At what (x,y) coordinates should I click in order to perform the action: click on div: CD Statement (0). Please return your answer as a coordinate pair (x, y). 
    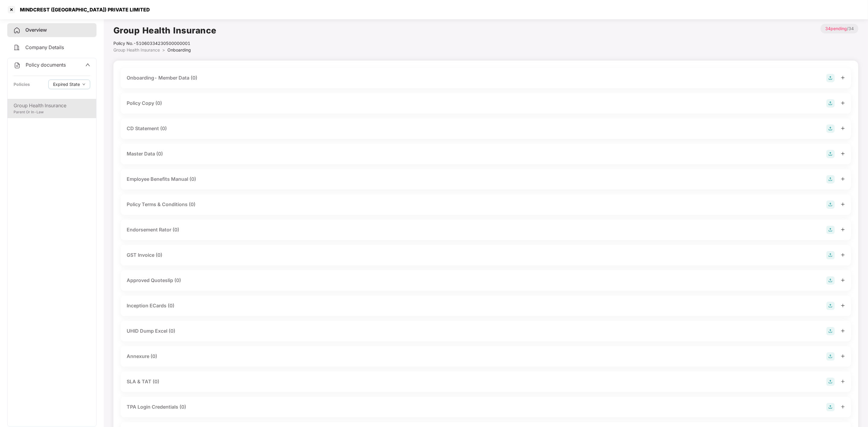
    Looking at the image, I should click on (146, 128).